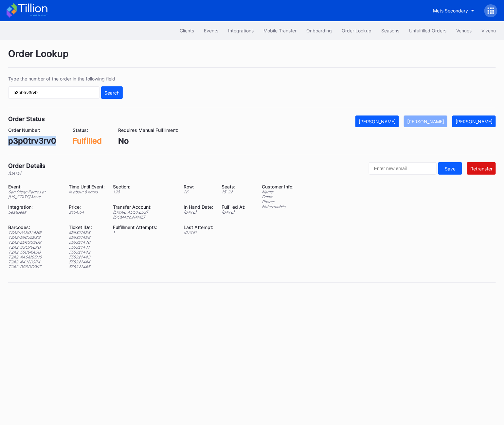 Image resolution: width=504 pixels, height=425 pixels. What do you see at coordinates (319, 30) in the screenshot?
I see `a: Onboarding` at bounding box center [319, 30].